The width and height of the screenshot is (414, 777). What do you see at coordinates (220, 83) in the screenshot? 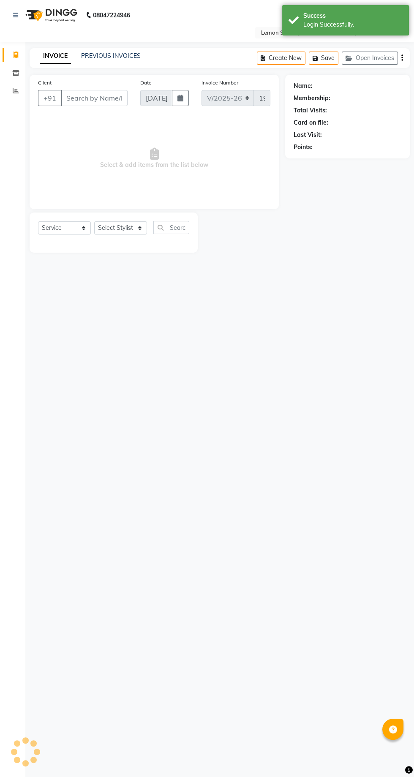
I see `label: Invoice Number` at bounding box center [220, 83].